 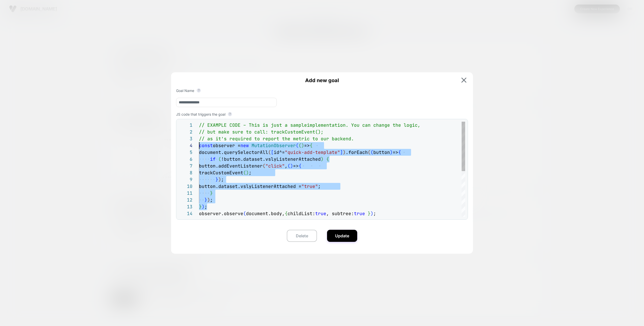 What do you see at coordinates (265, 213) in the screenshot?
I see `span: document.body,` at bounding box center [265, 213].